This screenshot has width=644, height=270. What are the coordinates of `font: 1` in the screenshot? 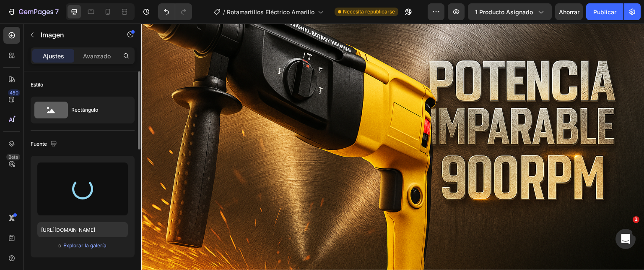 It's located at (636, 219).